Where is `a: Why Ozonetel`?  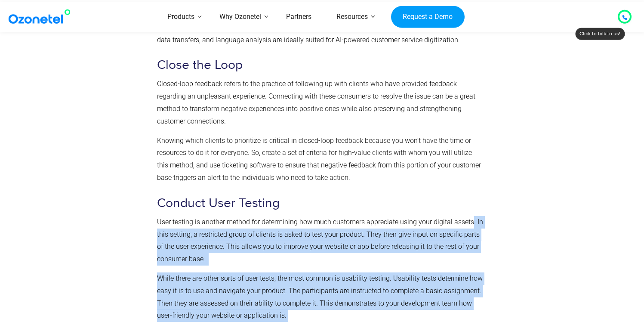 a: Why Ozonetel is located at coordinates (240, 17).